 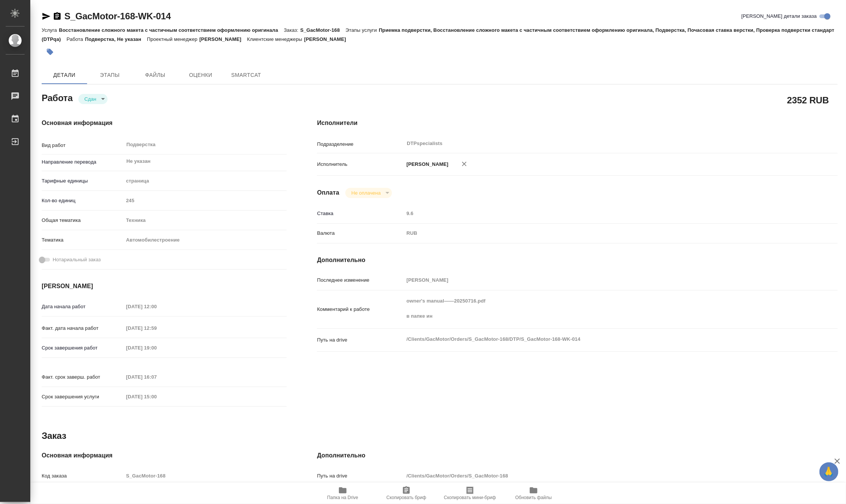 I want to click on h4: Исполнители, so click(x=577, y=123).